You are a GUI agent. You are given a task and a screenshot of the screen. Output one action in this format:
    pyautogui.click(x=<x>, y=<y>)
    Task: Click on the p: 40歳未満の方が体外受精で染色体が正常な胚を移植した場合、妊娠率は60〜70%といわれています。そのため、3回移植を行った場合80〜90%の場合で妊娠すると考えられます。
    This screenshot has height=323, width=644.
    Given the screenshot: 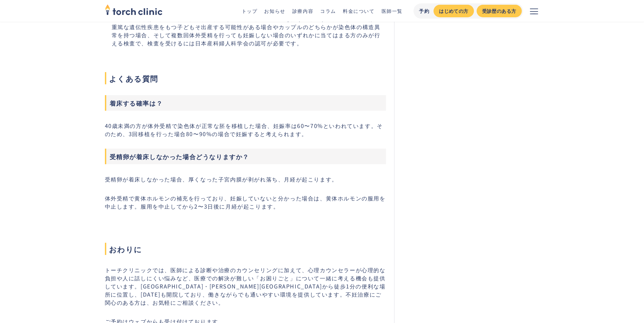 What is the action you would take?
    pyautogui.click(x=245, y=130)
    